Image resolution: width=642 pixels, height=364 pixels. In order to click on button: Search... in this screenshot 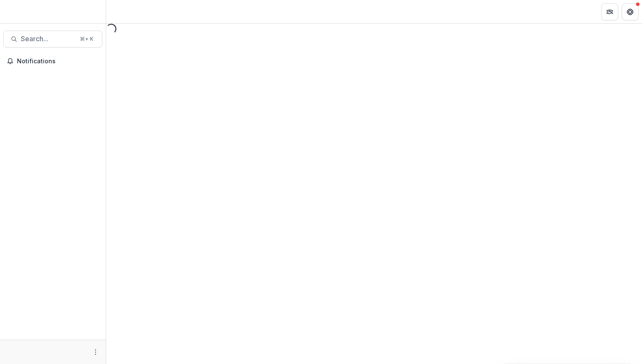, I will do `click(53, 39)`.